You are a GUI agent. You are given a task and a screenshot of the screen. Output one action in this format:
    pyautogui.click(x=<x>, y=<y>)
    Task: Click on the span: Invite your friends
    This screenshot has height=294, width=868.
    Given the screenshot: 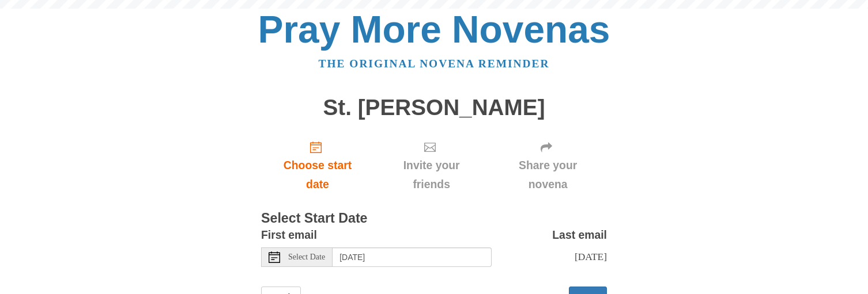 What is the action you would take?
    pyautogui.click(x=431, y=175)
    